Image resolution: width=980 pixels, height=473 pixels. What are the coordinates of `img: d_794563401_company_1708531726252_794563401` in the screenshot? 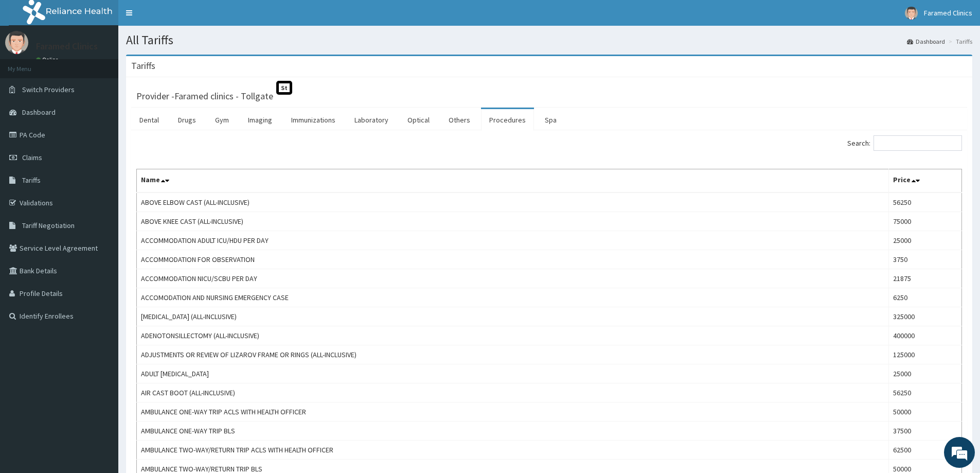 It's located at (31, 64).